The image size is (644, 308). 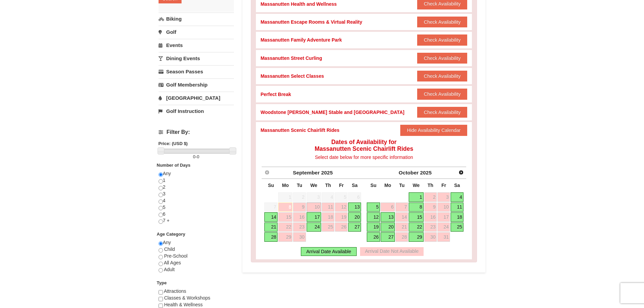 I want to click on span: 5, so click(x=341, y=197).